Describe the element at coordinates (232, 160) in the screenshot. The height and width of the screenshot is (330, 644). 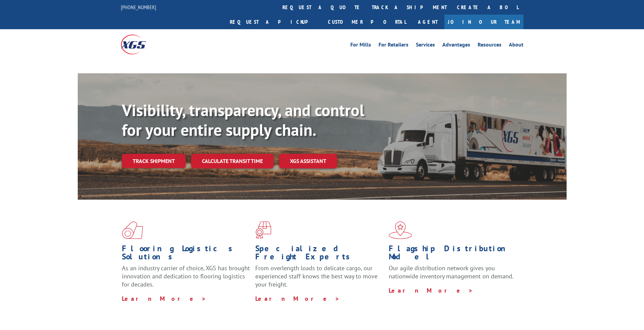
I see `a: Calculate transit time` at that location.